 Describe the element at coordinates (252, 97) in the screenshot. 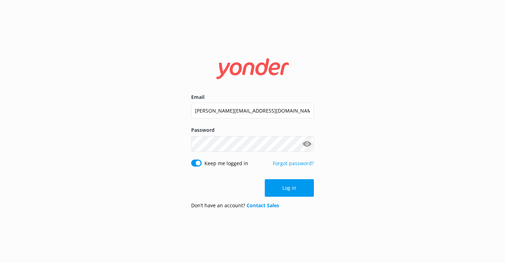

I see `label: Email` at that location.